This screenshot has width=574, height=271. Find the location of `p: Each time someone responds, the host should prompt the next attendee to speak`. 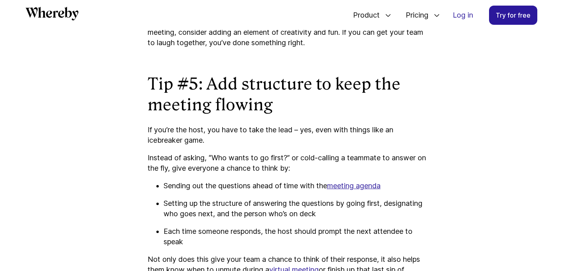

p: Each time someone responds, the host should prompt the next attendee to speak is located at coordinates (295, 236).